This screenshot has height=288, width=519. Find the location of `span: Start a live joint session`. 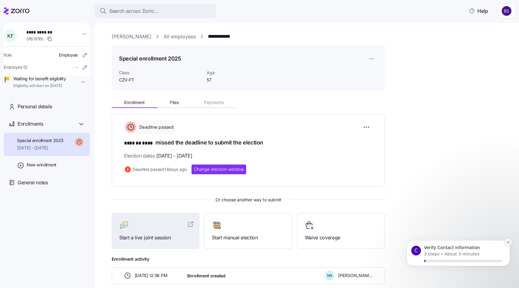

span: Start a live joint session is located at coordinates (155, 237).